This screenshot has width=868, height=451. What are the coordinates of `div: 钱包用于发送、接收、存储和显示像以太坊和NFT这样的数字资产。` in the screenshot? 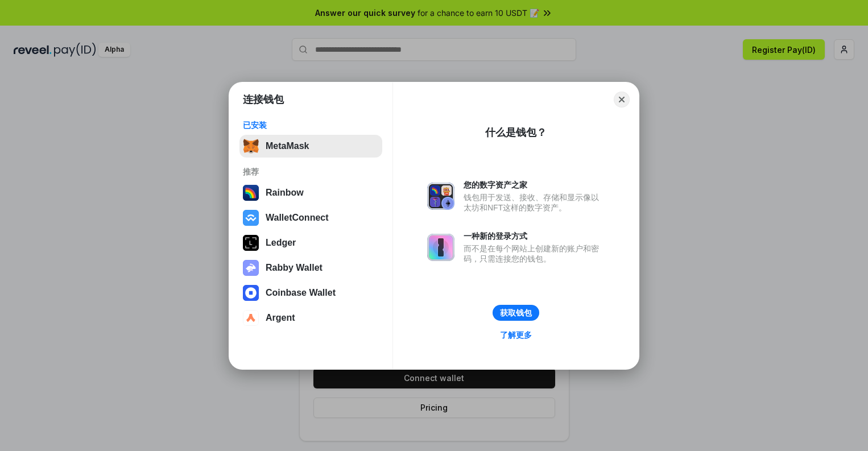 It's located at (534, 203).